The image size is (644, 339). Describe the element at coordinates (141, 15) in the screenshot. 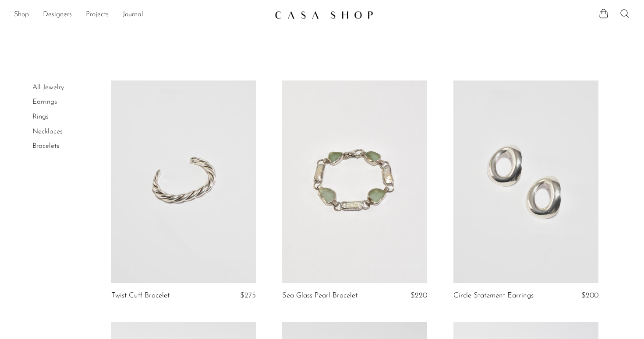

I see `ul: NEW HEADER MENU` at that location.